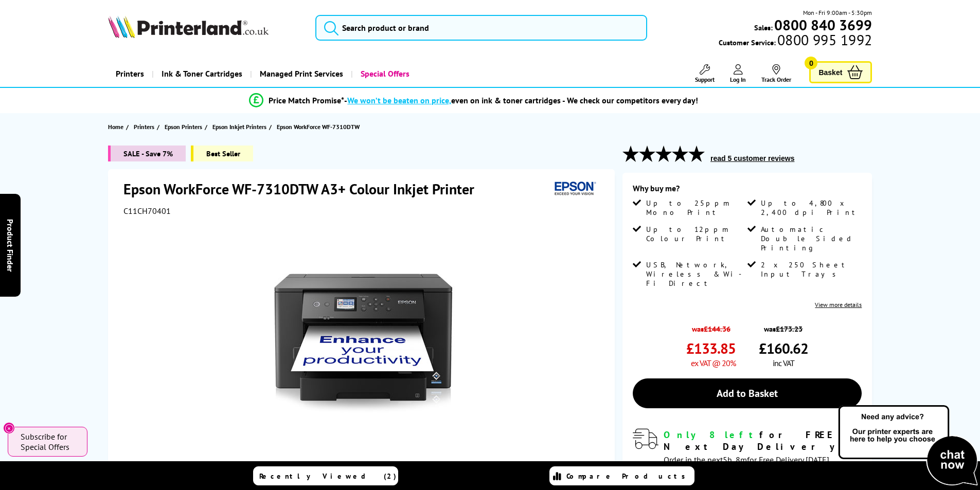 The width and height of the screenshot is (980, 490). What do you see at coordinates (116, 127) in the screenshot?
I see `span: Home` at bounding box center [116, 127].